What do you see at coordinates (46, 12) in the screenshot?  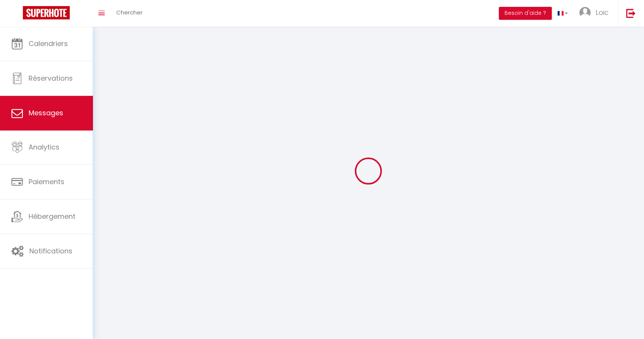 I see `img: Super Booking` at bounding box center [46, 12].